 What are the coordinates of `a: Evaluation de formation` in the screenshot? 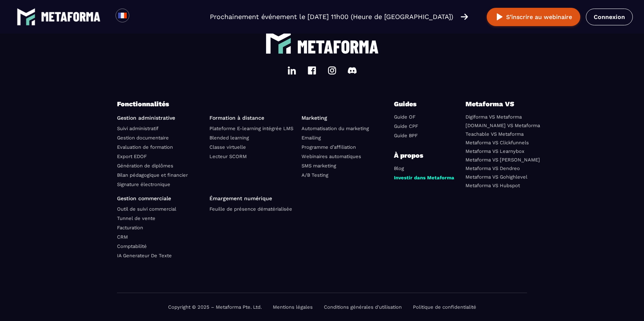 It's located at (145, 147).